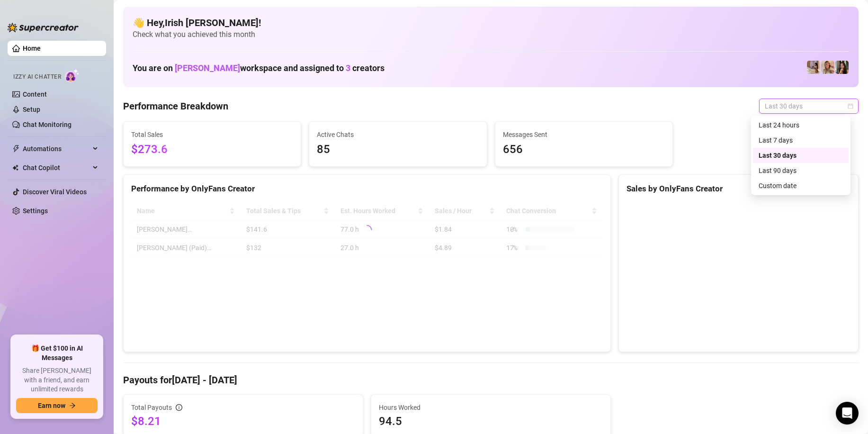 Image resolution: width=868 pixels, height=434 pixels. What do you see at coordinates (52, 405) in the screenshot?
I see `span: Earn now` at bounding box center [52, 405].